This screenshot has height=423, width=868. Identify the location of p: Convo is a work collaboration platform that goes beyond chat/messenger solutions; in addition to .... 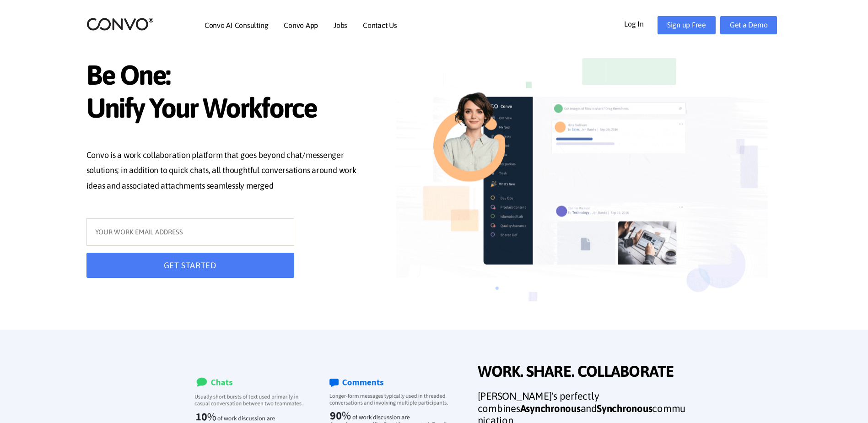
(228, 172).